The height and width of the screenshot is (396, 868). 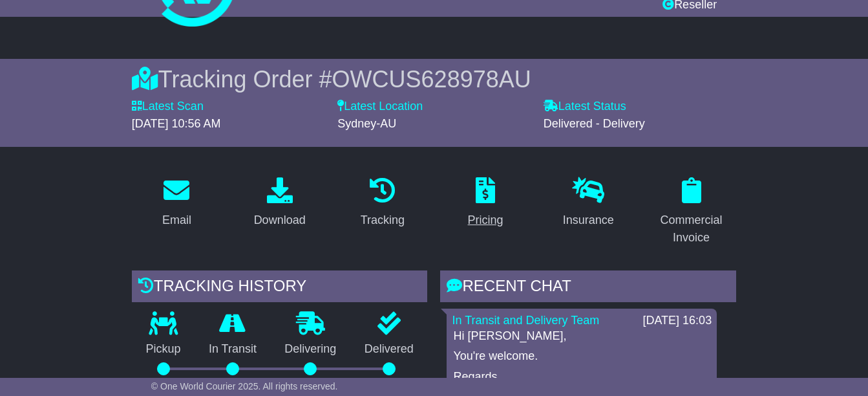 I want to click on div: Tracking, so click(x=382, y=220).